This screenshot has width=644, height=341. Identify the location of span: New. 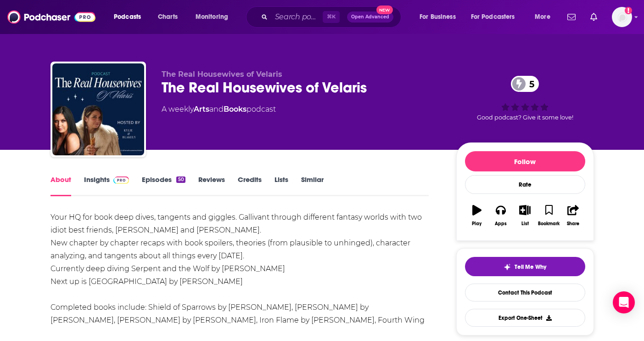
(385, 10).